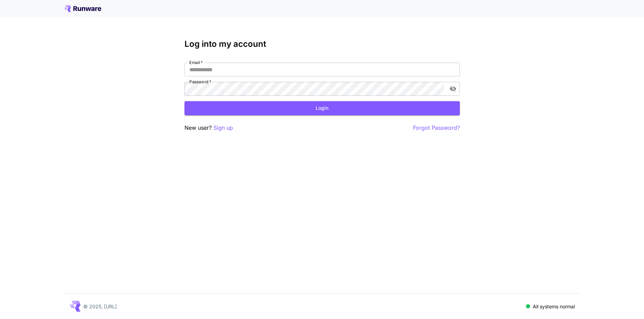 The width and height of the screenshot is (644, 319). I want to click on button: Sign up, so click(223, 128).